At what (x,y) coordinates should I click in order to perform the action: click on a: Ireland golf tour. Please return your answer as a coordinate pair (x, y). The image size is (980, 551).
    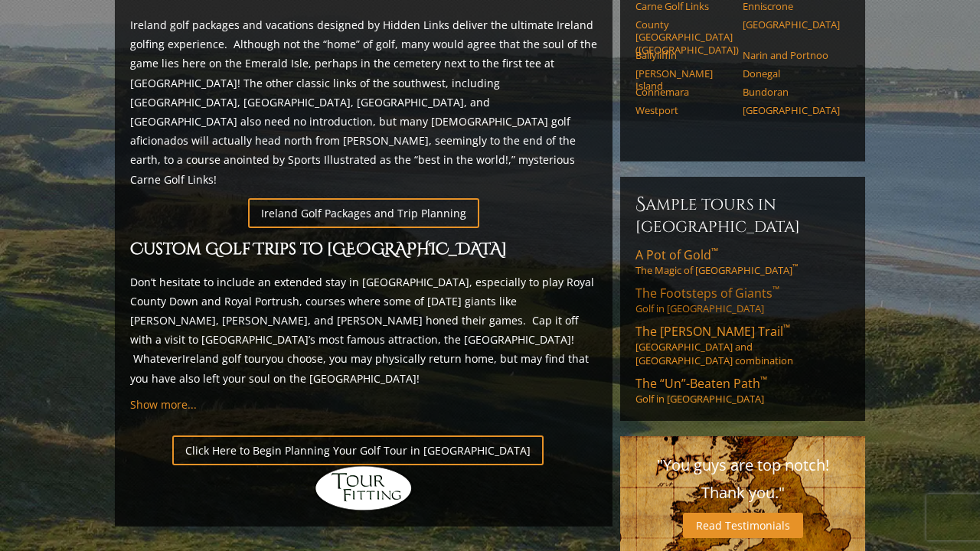
    Looking at the image, I should click on (224, 358).